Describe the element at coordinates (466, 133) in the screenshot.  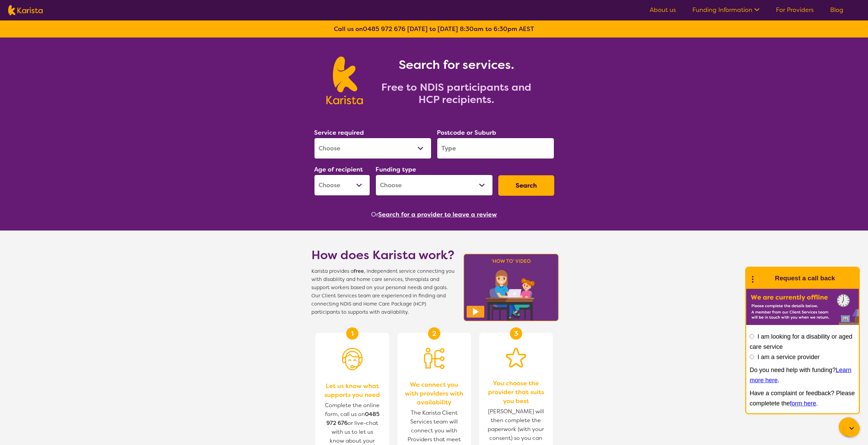
I see `label: Postcode or Suburb` at that location.